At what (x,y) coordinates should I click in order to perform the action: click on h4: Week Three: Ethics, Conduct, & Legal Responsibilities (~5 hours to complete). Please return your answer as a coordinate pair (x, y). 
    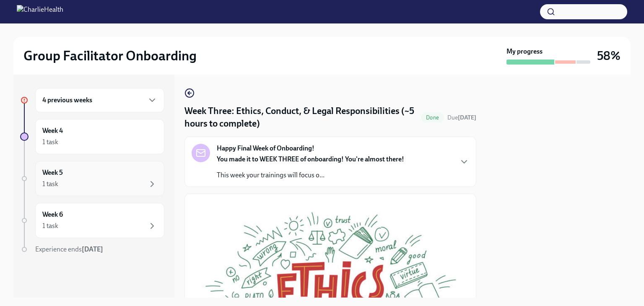
    Looking at the image, I should click on (301, 117).